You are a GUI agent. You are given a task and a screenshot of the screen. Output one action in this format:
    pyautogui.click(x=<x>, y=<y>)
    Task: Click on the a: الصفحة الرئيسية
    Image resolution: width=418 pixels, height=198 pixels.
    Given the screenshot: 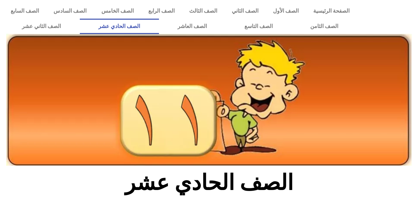 What is the action you would take?
    pyautogui.click(x=331, y=11)
    